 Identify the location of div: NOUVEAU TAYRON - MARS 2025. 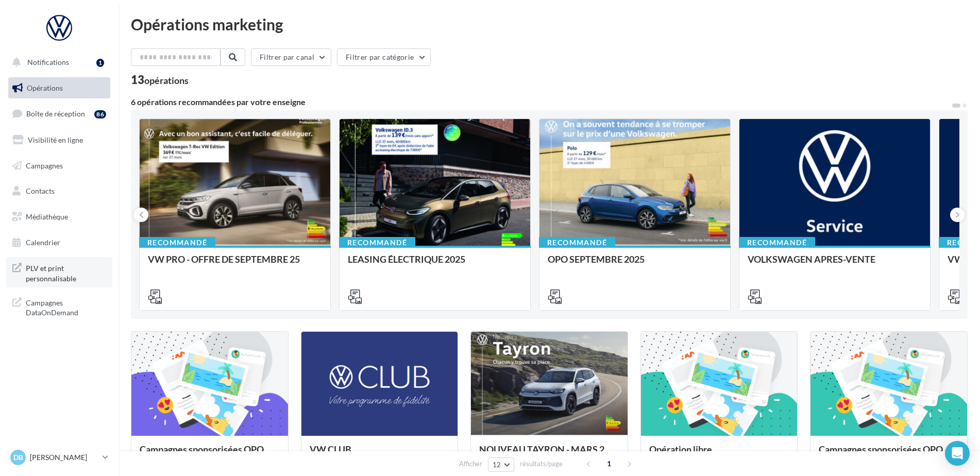
(549, 454).